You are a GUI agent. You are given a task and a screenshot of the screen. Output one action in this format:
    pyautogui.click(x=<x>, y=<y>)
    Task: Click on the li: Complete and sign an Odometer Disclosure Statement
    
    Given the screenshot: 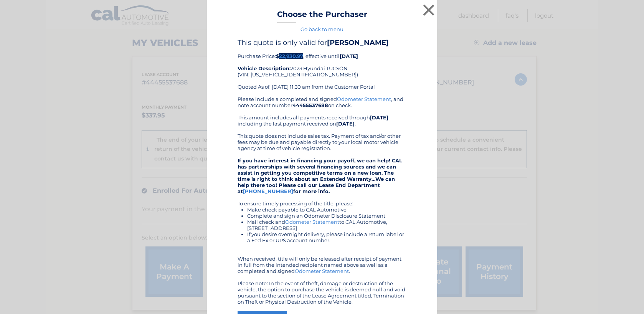 What is the action you would take?
    pyautogui.click(x=326, y=216)
    